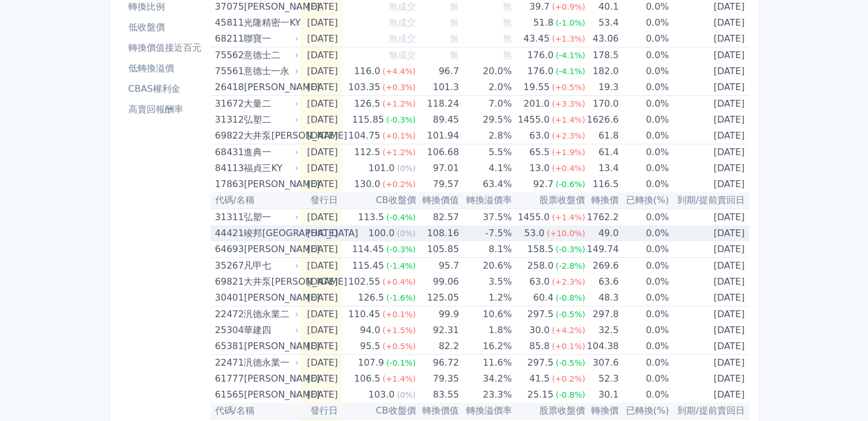 The image size is (868, 421). Describe the element at coordinates (602, 217) in the screenshot. I see `td: 1762.2` at that location.